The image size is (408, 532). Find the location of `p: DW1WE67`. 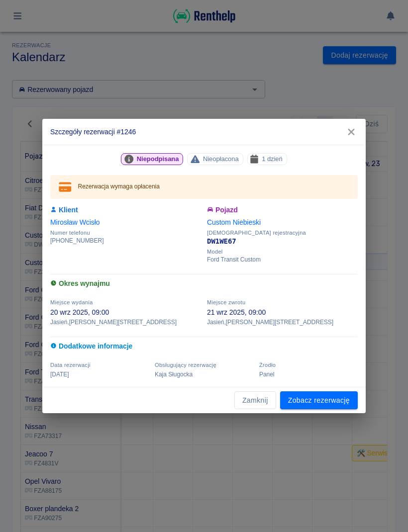

p: DW1WE67 is located at coordinates (282, 241).